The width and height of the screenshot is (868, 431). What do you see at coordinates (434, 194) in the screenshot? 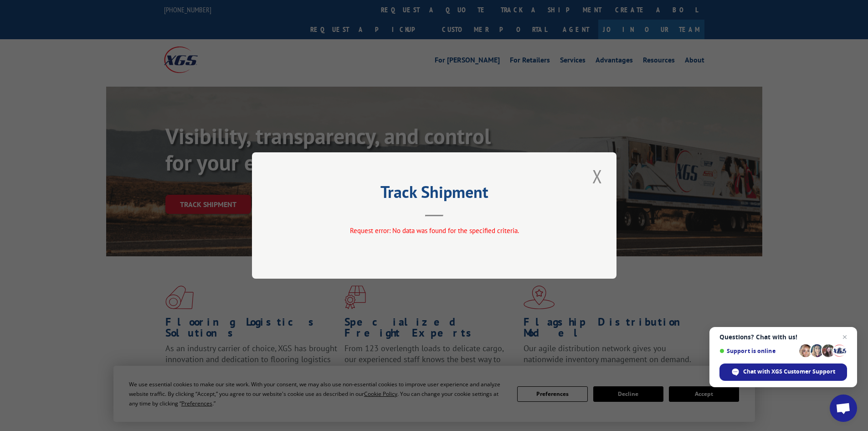
I see `h2: Track Shipment` at bounding box center [434, 194].